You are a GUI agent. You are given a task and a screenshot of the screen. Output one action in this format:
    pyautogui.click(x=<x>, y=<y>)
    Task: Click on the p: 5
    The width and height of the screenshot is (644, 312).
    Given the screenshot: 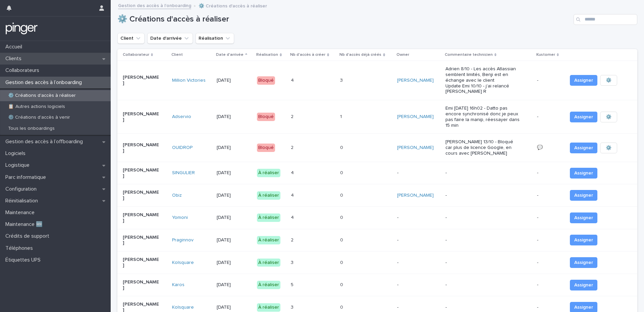 What is the action you would take?
    pyautogui.click(x=293, y=284)
    